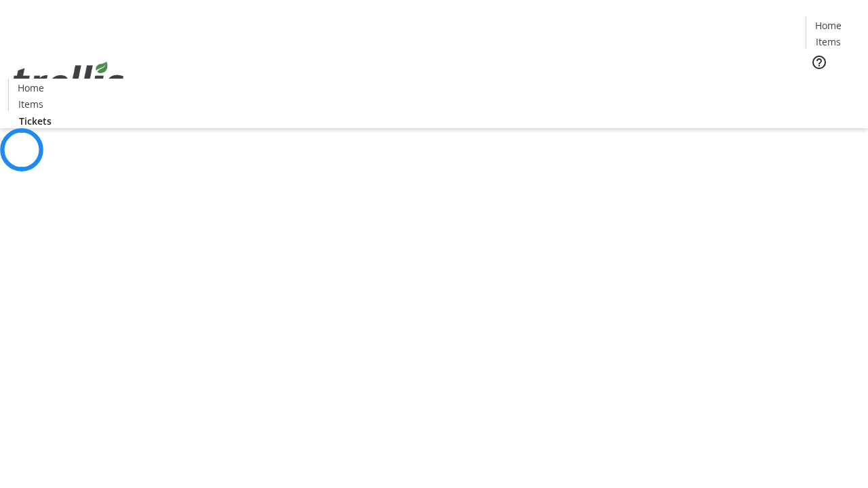 The width and height of the screenshot is (868, 488). I want to click on button: Help, so click(819, 63).